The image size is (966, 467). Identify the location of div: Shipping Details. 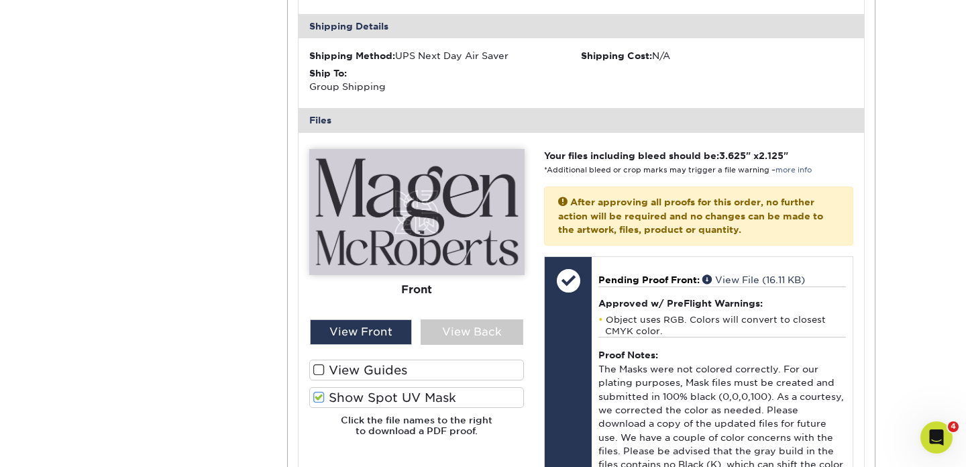
(581, 26).